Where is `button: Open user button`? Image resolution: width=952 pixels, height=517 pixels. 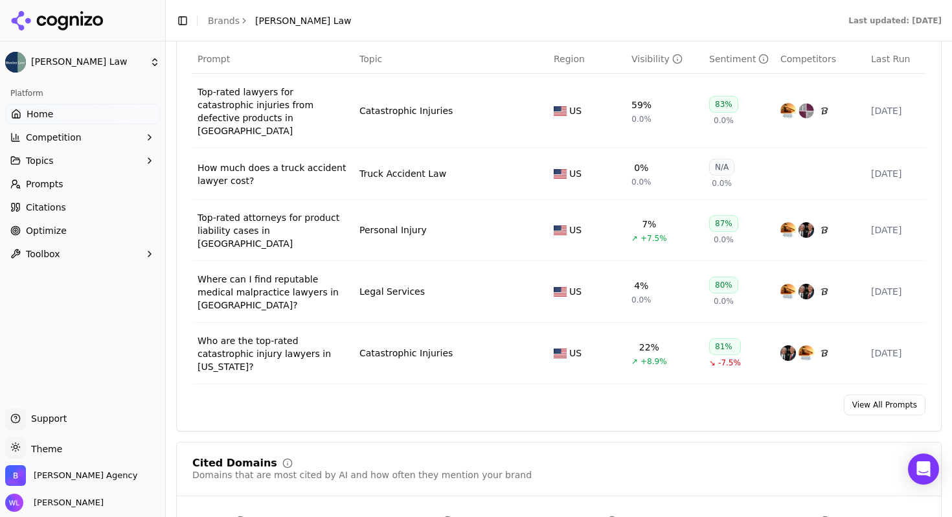 button: Open user button is located at coordinates (54, 502).